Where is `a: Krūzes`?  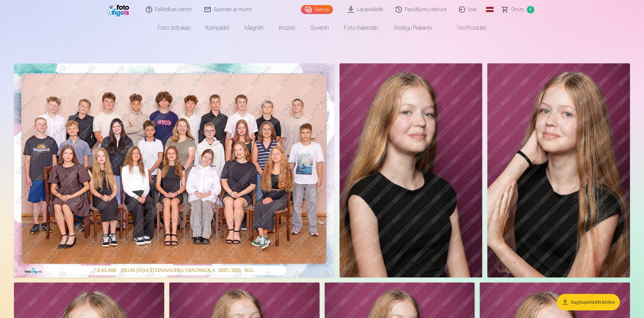
a: Krūzes is located at coordinates (287, 28).